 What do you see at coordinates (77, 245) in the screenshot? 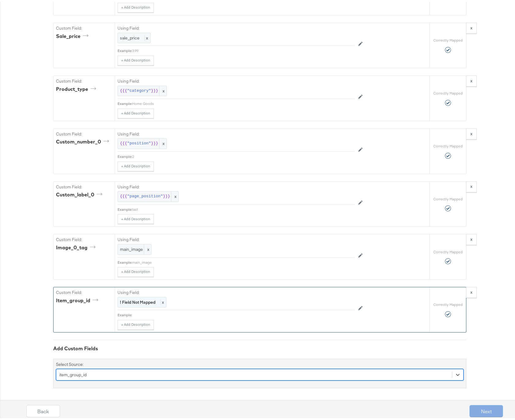
I see `div: image_0_tag` at bounding box center [77, 245].